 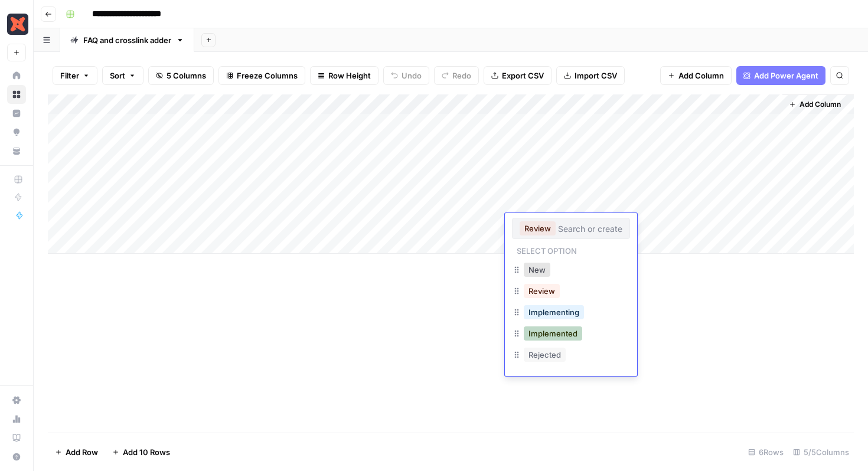 I want to click on span: Filter, so click(x=69, y=75).